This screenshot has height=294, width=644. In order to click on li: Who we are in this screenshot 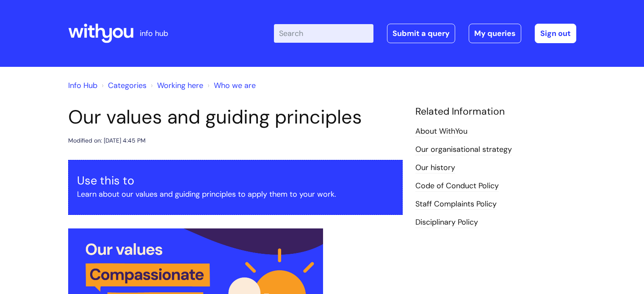, I will do `click(230, 86)`.